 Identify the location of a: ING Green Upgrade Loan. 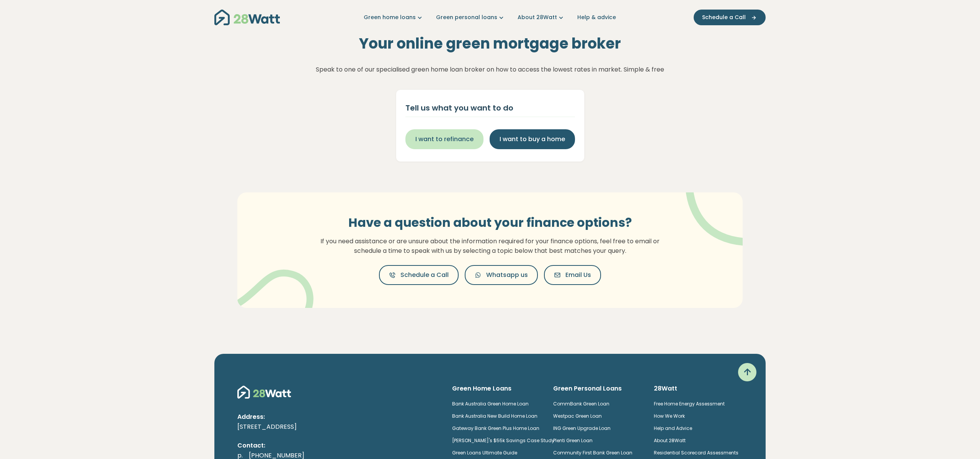
(582, 429).